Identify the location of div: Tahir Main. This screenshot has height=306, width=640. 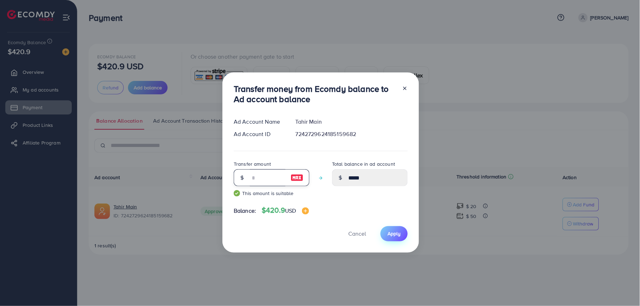
(352, 122).